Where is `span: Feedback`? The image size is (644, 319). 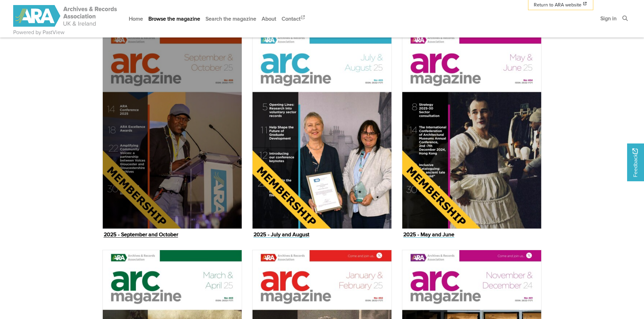 span: Feedback is located at coordinates (635, 163).